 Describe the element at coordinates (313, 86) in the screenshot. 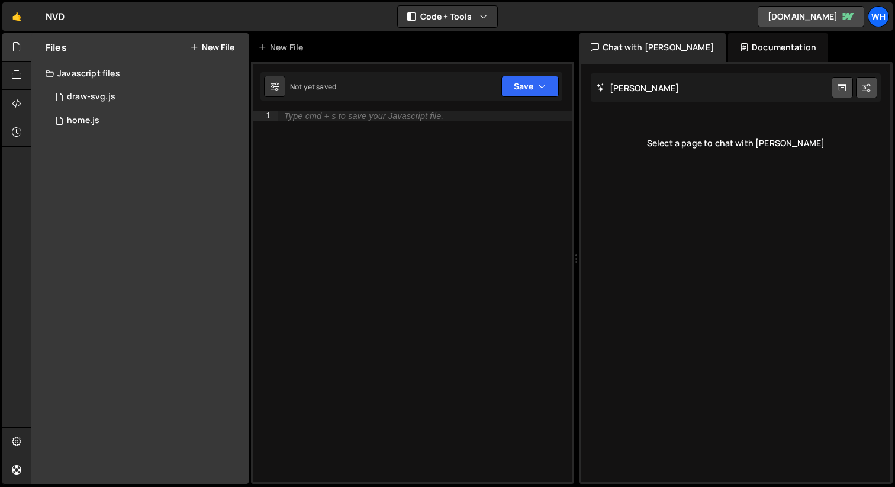

I see `div: Not yet saved` at that location.